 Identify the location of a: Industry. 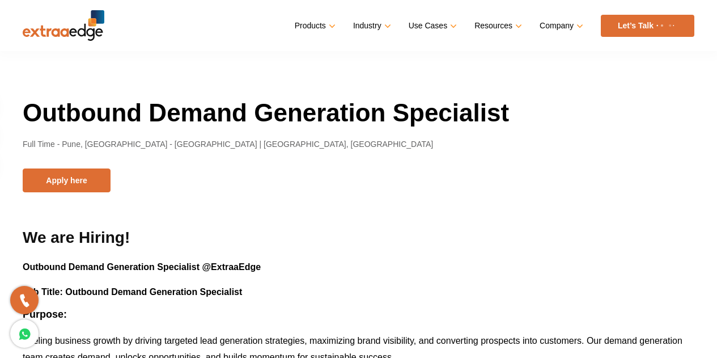
(371, 26).